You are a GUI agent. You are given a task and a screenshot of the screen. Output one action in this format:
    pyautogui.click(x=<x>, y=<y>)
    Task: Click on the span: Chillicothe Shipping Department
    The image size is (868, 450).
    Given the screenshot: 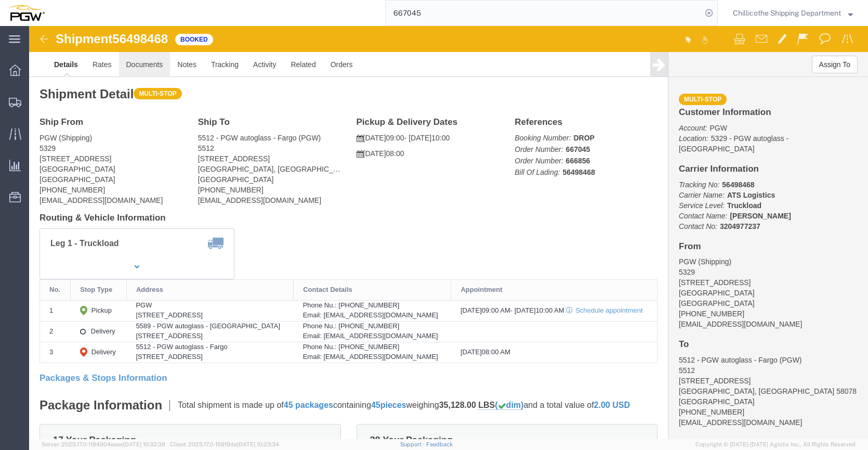 What is the action you would take?
    pyautogui.click(x=787, y=13)
    